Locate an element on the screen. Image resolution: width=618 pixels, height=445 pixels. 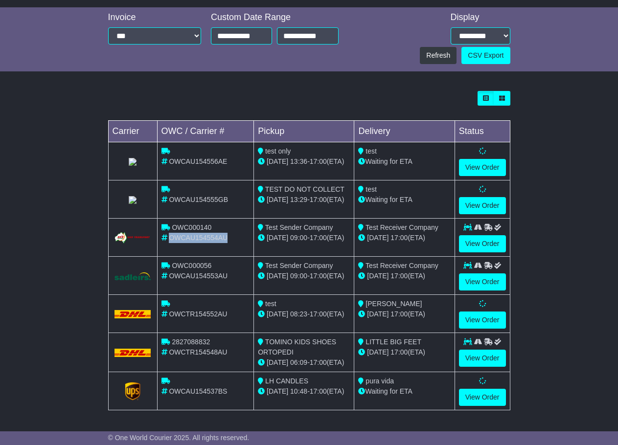
span: 06:09 is located at coordinates (299, 363).